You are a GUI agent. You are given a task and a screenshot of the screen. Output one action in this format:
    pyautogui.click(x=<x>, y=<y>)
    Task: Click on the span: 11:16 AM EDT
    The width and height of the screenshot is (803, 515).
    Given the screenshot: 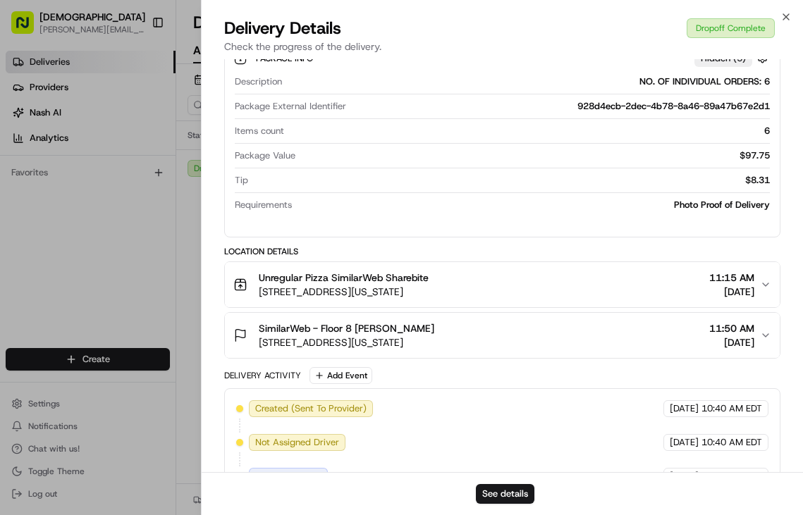 What is the action you would take?
    pyautogui.click(x=732, y=477)
    